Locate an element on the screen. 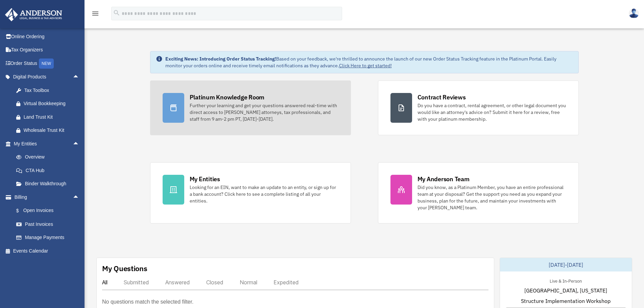 This screenshot has width=644, height=308. div: My Anderson Team is located at coordinates (444, 179).